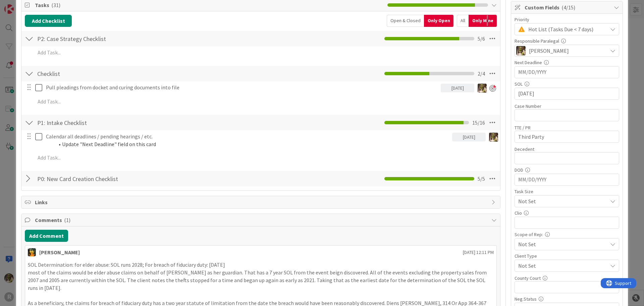 Image resolution: width=644 pixels, height=306 pixels. What do you see at coordinates (463, 21) in the screenshot?
I see `div: All` at bounding box center [463, 21].